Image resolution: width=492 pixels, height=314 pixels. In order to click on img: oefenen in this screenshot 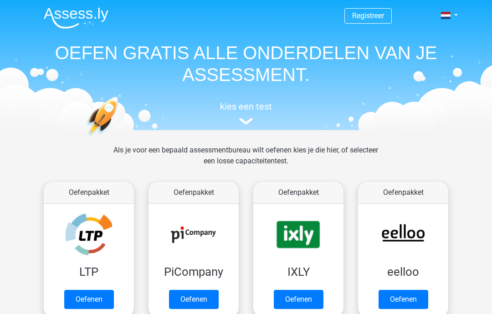, I will do `click(120, 138)`.